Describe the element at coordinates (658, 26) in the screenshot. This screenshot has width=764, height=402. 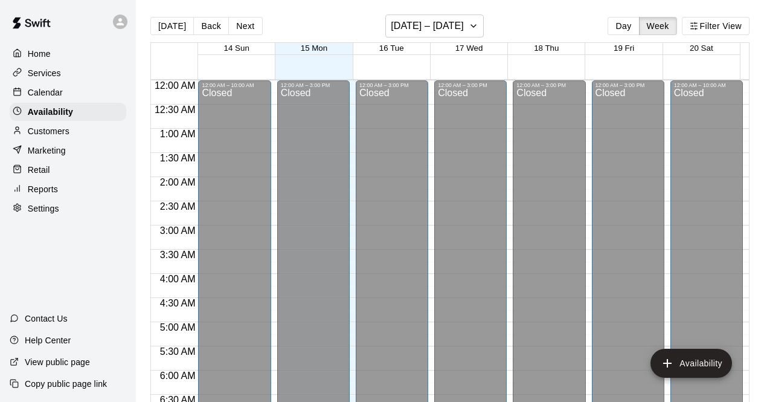
I see `button: Week` at that location.